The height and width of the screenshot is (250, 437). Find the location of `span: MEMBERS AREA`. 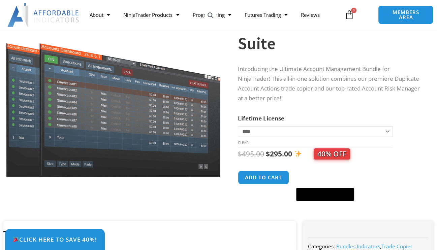

span: MEMBERS AREA is located at coordinates (406, 15).